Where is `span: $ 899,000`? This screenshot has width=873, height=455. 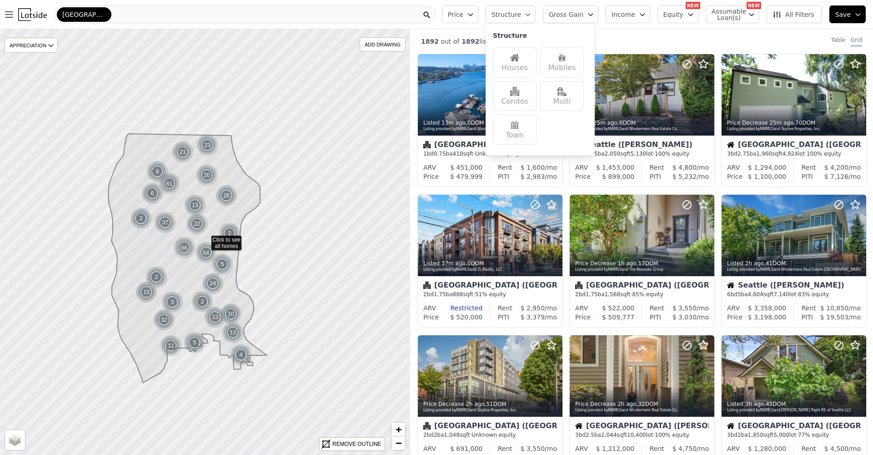 span: $ 899,000 is located at coordinates (618, 176).